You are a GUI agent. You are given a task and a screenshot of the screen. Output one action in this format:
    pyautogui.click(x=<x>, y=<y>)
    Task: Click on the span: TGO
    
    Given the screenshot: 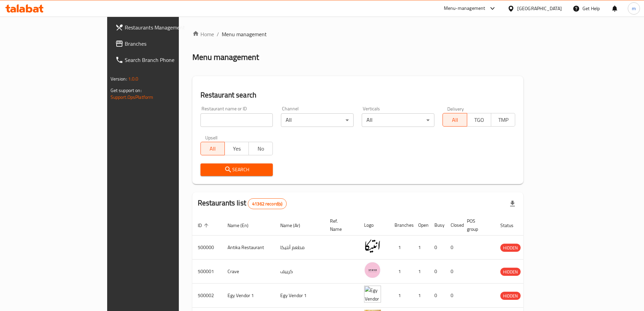 What is the action you would take?
    pyautogui.click(x=479, y=120)
    